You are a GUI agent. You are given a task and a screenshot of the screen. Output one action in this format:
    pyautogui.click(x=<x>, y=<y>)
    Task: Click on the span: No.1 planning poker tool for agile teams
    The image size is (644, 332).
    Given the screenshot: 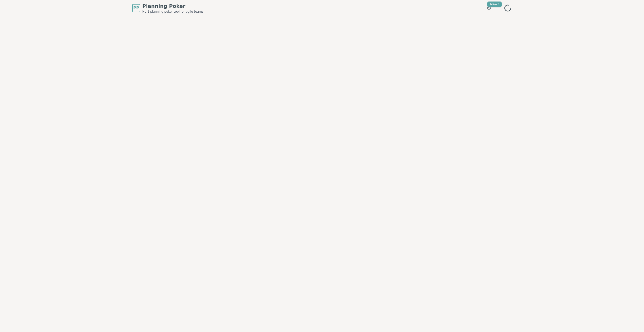 What is the action you would take?
    pyautogui.click(x=173, y=12)
    